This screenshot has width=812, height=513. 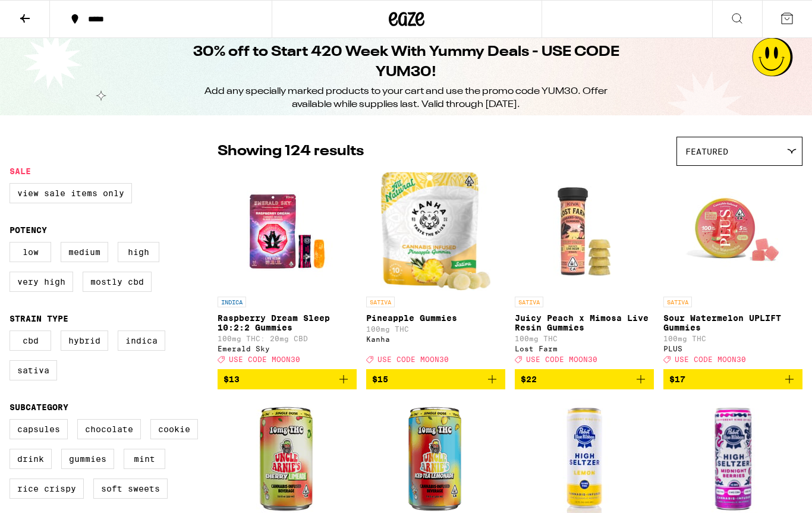 I want to click on p: INDICA, so click(x=232, y=302).